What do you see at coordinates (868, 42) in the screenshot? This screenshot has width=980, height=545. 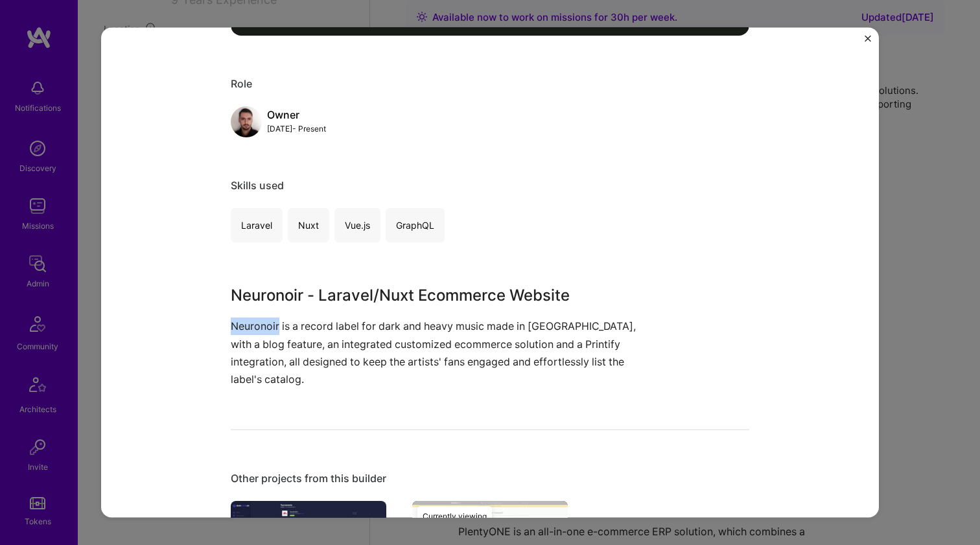 I see `button: Close` at bounding box center [868, 42].